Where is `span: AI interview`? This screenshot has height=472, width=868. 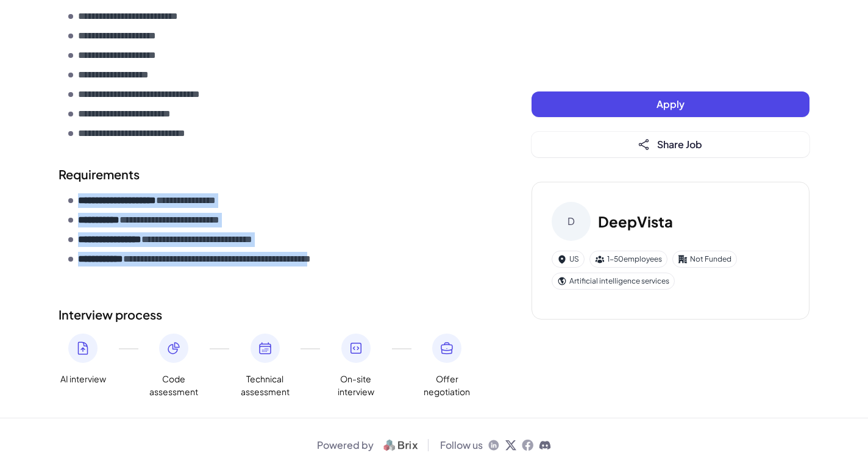
span: AI interview is located at coordinates (83, 379).